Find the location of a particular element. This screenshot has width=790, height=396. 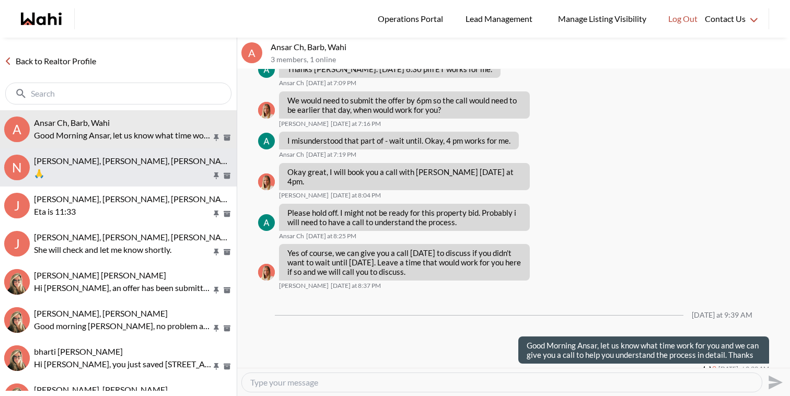

div: Wahi Realtor is located at coordinates (707, 369).